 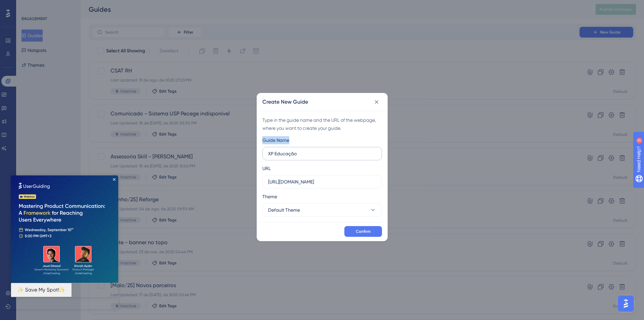 I want to click on span: Confirm, so click(x=363, y=232).